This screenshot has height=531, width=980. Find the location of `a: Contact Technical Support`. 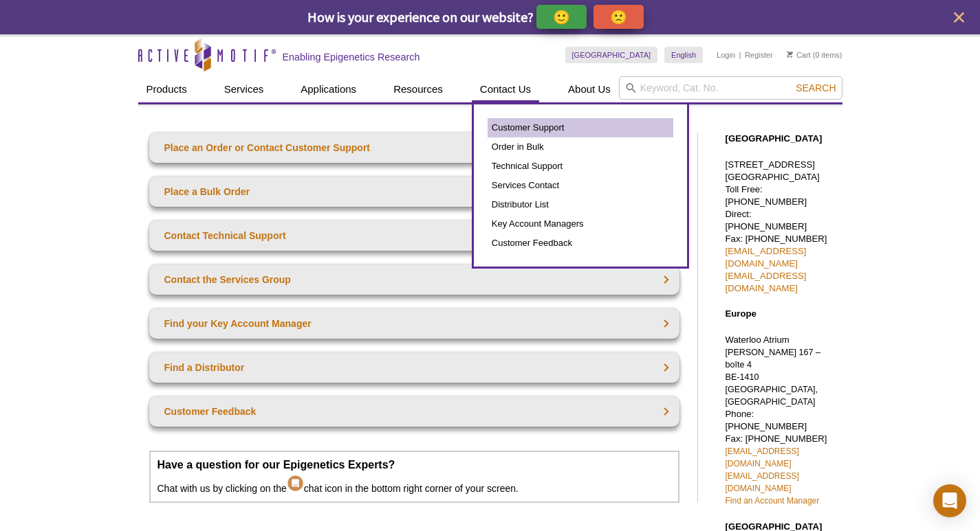

a: Contact Technical Support is located at coordinates (414, 236).